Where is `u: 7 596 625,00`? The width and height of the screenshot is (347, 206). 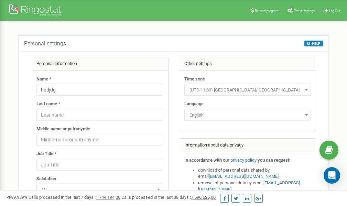 u: 7 596 625,00 is located at coordinates (203, 197).